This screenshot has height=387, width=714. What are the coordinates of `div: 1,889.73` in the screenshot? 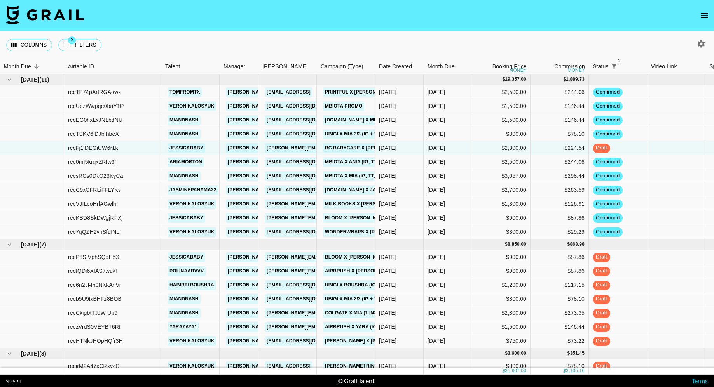 It's located at (575, 79).